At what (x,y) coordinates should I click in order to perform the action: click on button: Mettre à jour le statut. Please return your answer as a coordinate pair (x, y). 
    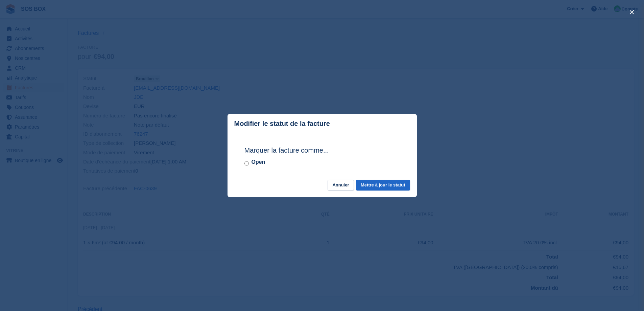
    Looking at the image, I should click on (383, 185).